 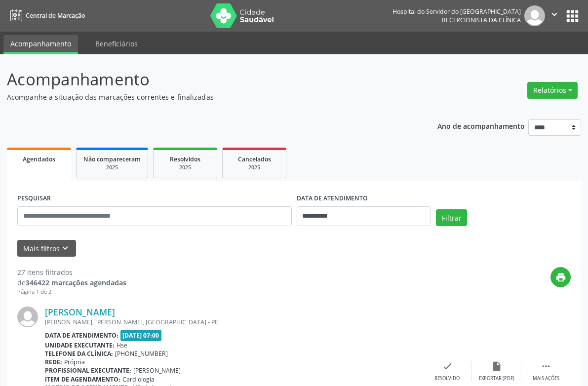 I want to click on span: Não compareceram, so click(x=112, y=159).